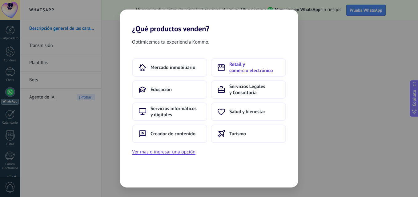  I want to click on button: Retail y comercio electrónico, so click(248, 68).